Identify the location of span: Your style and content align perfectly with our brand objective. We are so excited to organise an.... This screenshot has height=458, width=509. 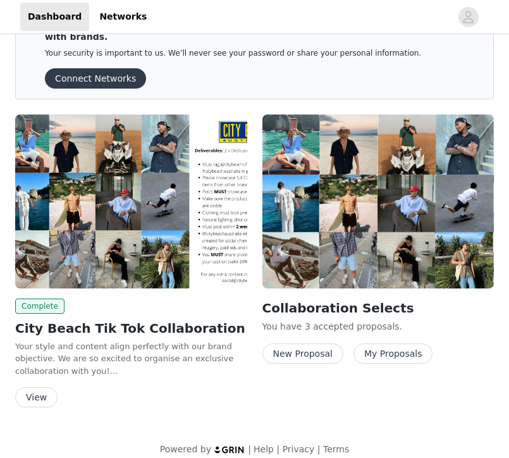
(124, 359).